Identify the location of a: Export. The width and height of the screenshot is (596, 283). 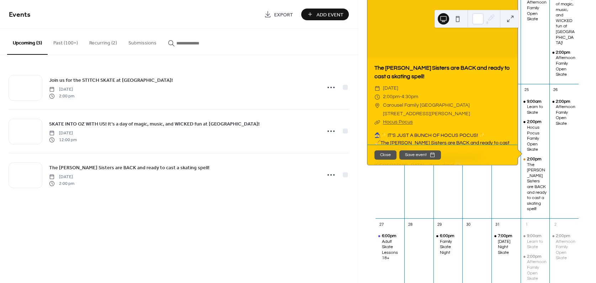
(279, 14).